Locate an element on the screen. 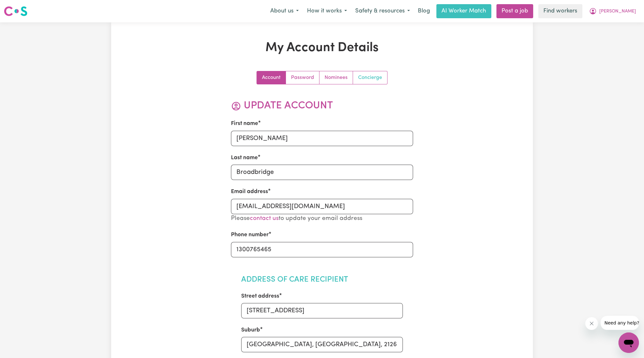 The height and width of the screenshot is (358, 644). span: Need any help? is located at coordinates (21, 7).